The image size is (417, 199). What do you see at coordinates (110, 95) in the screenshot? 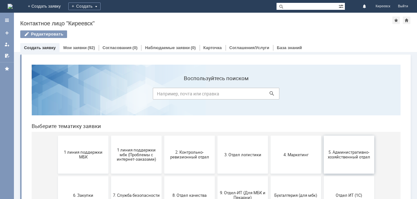
I see `button: 1 линия поддержки мбк (Проблемы с интернет-заказами)` at bounding box center [110, 95].